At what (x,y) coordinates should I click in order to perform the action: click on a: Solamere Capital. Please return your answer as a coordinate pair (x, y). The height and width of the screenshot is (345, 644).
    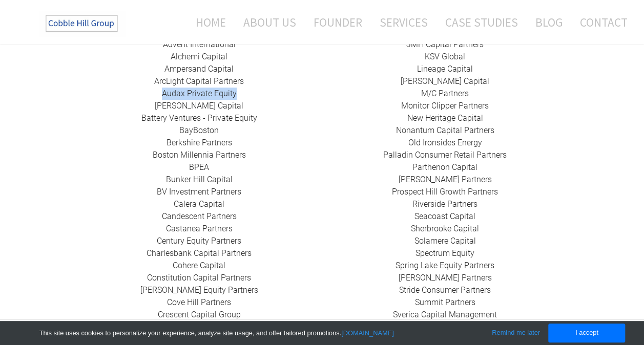
    Looking at the image, I should click on (445, 241).